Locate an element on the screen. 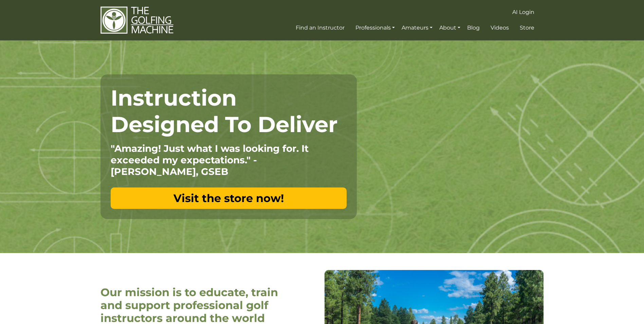  span: Videos is located at coordinates (500, 27).